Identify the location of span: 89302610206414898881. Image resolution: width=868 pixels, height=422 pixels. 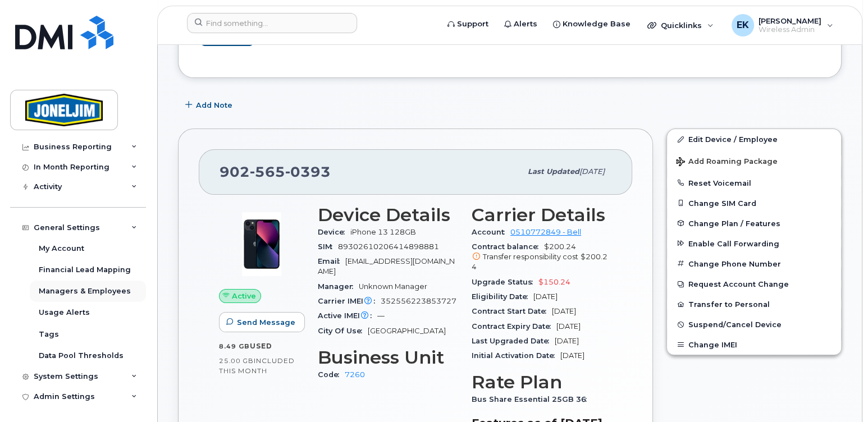
(389, 246).